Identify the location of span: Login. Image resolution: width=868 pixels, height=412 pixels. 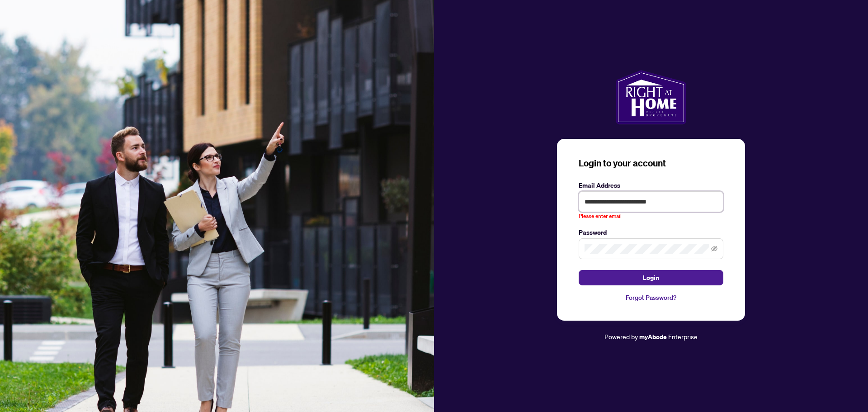
(651, 278).